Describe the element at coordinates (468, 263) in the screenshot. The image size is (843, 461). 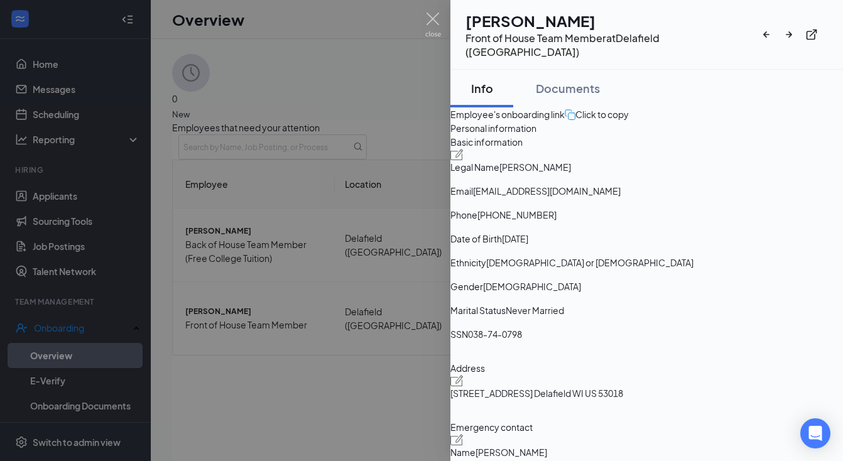
I see `span: Ethnicity` at that location.